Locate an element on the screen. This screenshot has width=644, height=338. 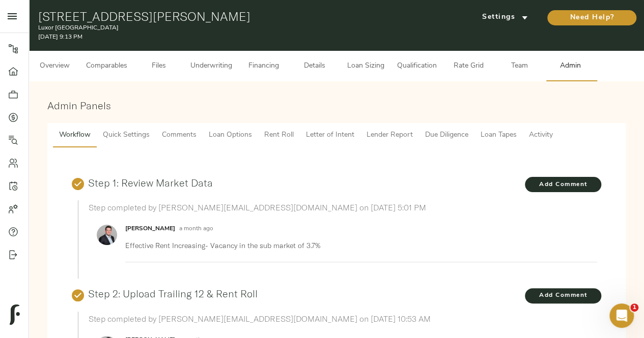
img: logo is located at coordinates (15, 314).